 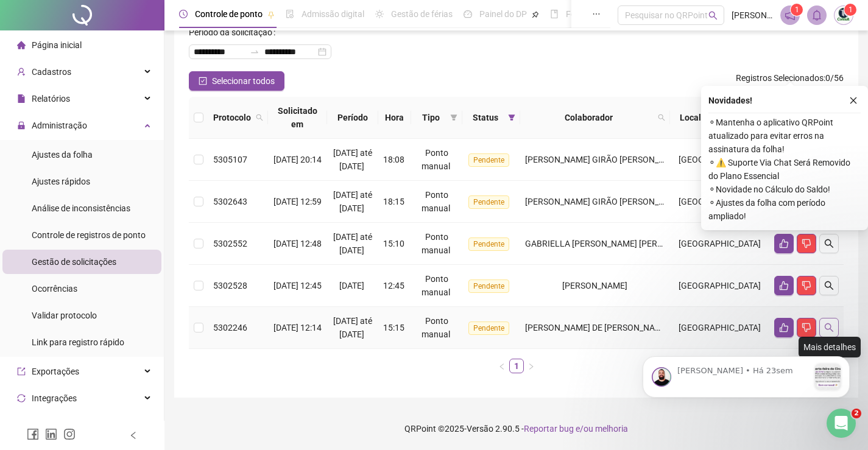 I want to click on span: pushpin, so click(x=535, y=15).